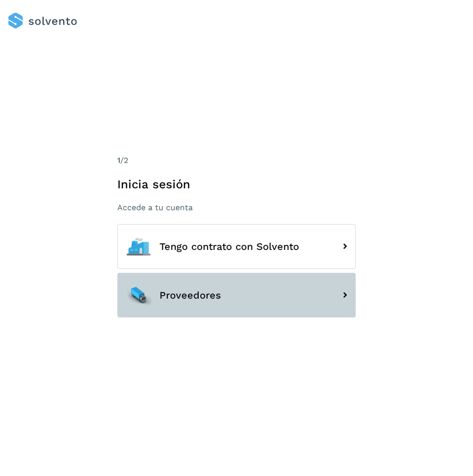  I want to click on h1: Inicia sesión, so click(236, 184).